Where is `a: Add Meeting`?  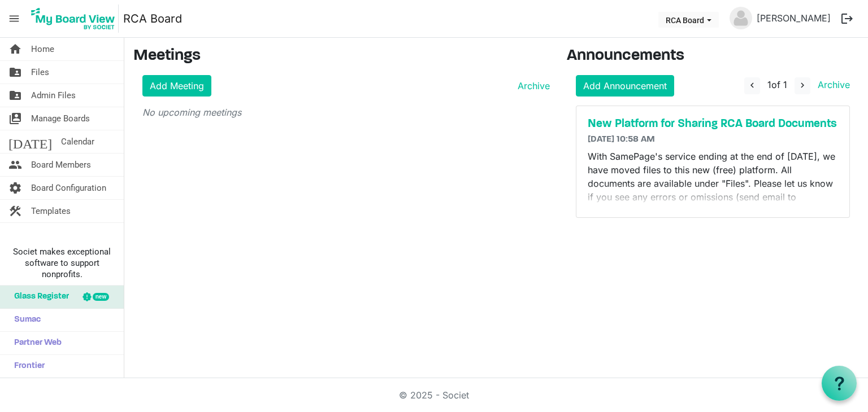
a: Add Meeting is located at coordinates (177, 86).